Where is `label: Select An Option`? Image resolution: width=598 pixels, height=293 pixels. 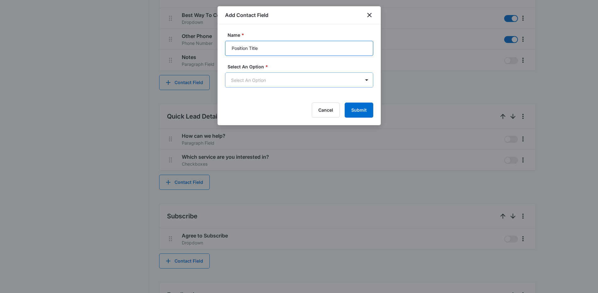 label: Select An Option is located at coordinates (302, 67).